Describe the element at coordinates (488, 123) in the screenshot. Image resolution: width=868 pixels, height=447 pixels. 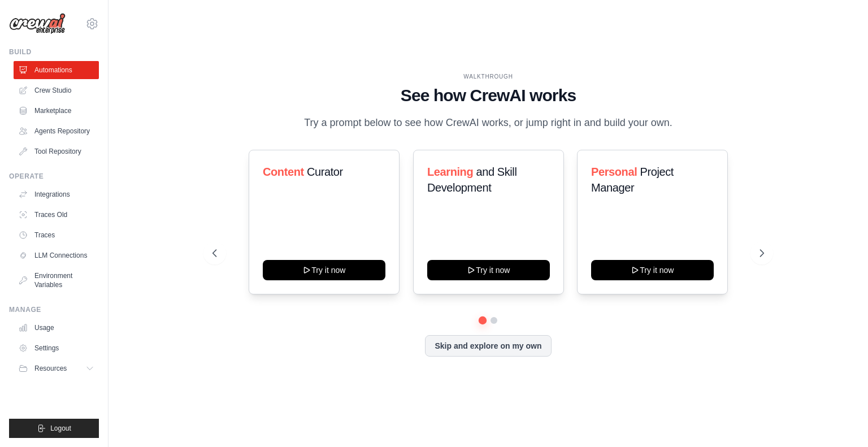
I see `p: Try a prompt below to see how CrewAI works, or jump right in and build your own.` at that location.